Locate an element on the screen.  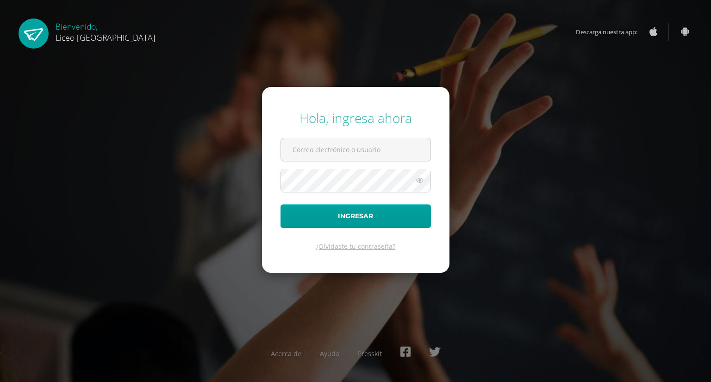
div: Bienvenido, is located at coordinates (106, 31).